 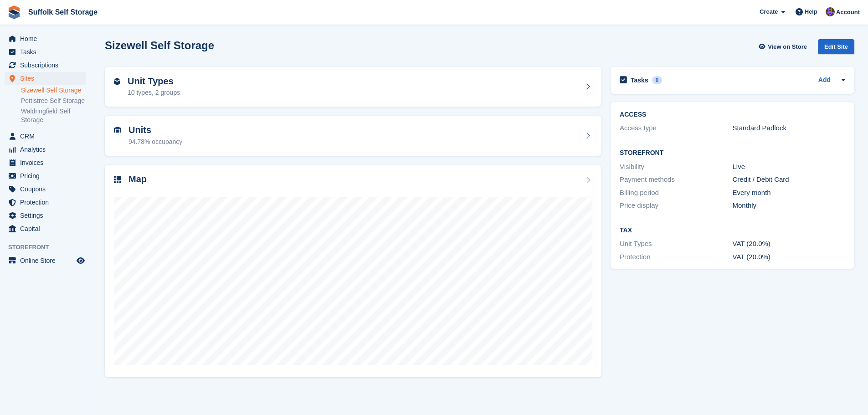 What do you see at coordinates (830, 12) in the screenshot?
I see `img: Emma` at bounding box center [830, 12].